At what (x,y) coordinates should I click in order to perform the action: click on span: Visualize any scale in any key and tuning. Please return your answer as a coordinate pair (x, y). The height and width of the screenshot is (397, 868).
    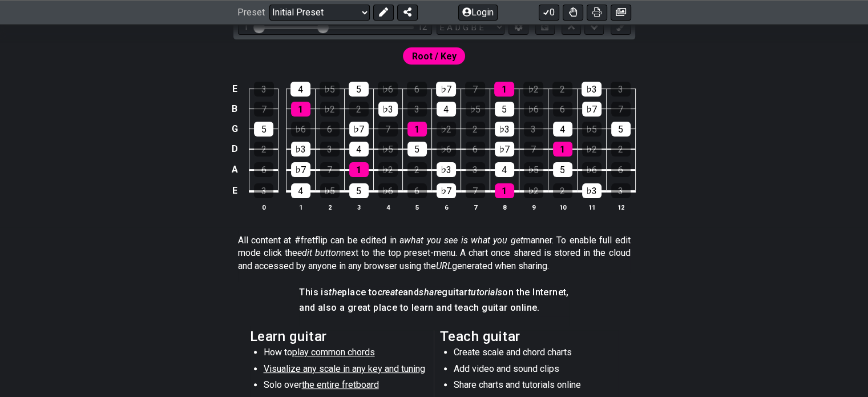
    Looking at the image, I should click on (344, 369).